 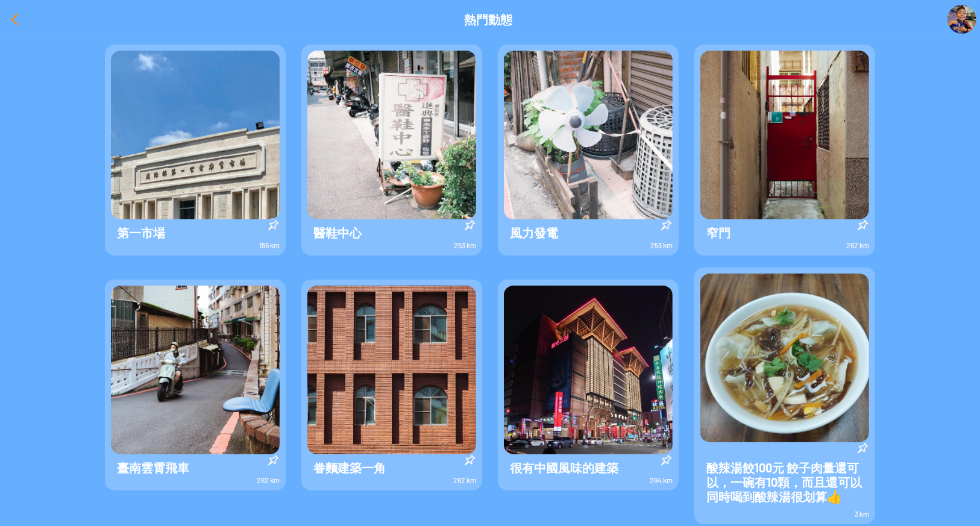 What do you see at coordinates (534, 232) in the screenshot?
I see `span: 風力發電` at bounding box center [534, 232].